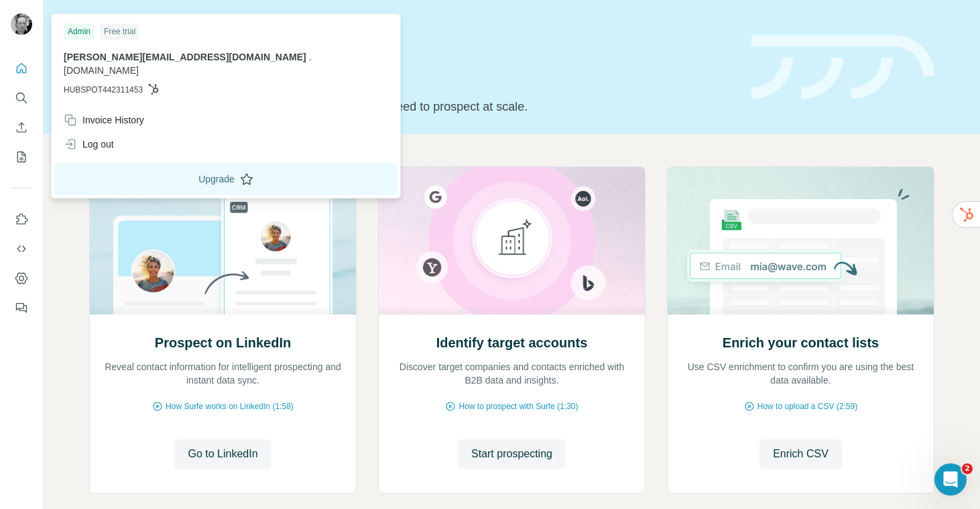 The image size is (980, 509). Describe the element at coordinates (222, 342) in the screenshot. I see `h2: Prospect on LinkedIn` at that location.